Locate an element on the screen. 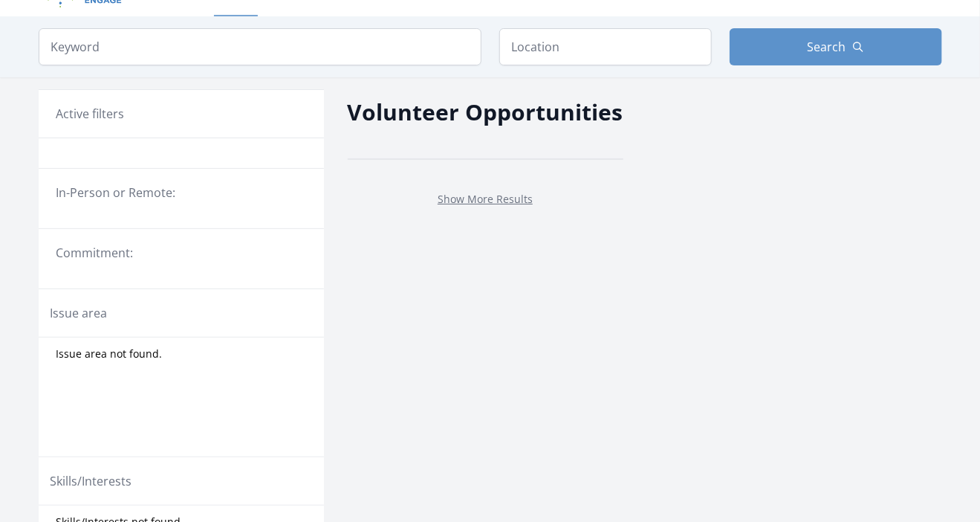  legend: Commitment: is located at coordinates (182, 253).